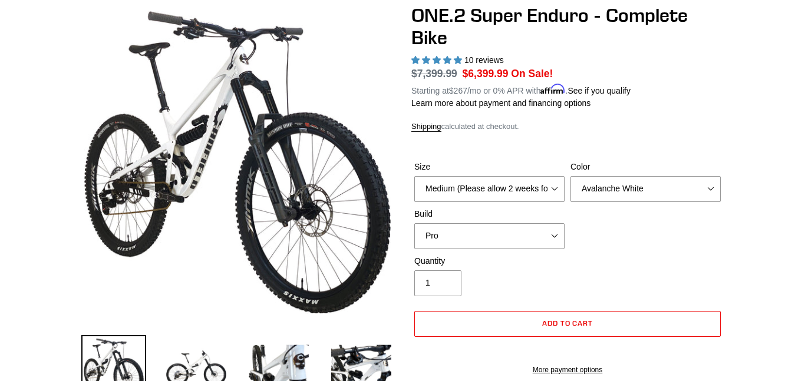  I want to click on button: Add to cart, so click(567, 324).